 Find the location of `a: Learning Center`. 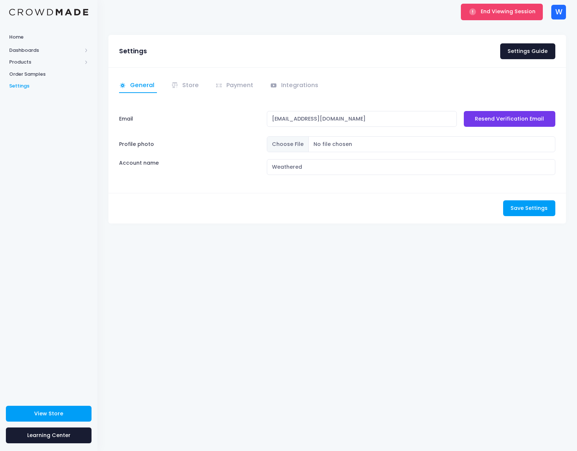

a: Learning Center is located at coordinates (49, 435).